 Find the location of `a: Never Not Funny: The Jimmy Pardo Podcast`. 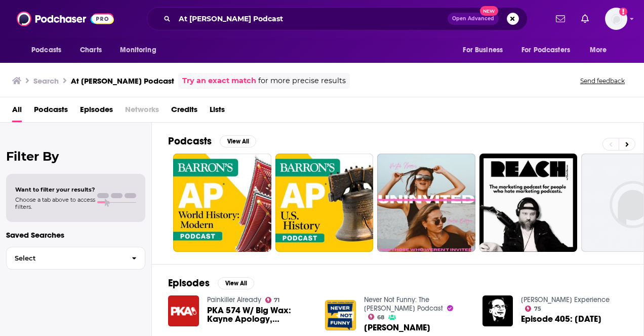

a: Never Not Funny: The Jimmy Pardo Podcast is located at coordinates (404, 305).